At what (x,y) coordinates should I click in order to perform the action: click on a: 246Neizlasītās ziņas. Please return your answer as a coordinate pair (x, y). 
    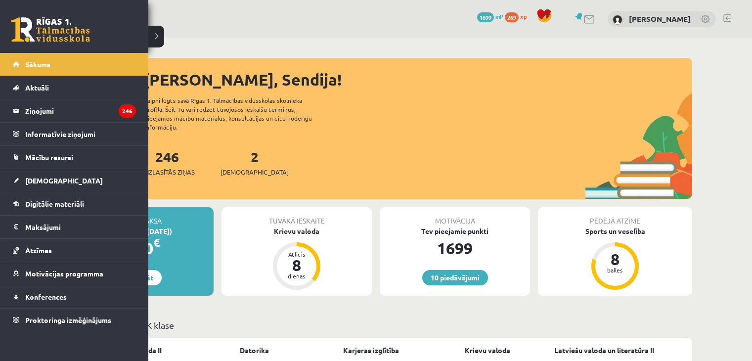
    Looking at the image, I should click on (167, 162).